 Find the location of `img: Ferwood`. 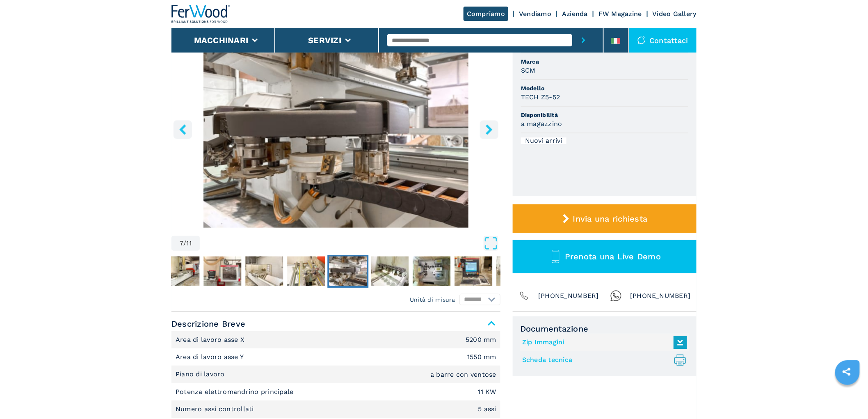

img: Ferwood is located at coordinates (201, 14).